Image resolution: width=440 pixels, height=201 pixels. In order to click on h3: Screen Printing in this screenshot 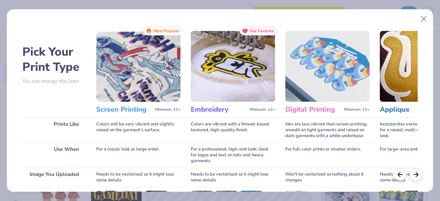, I will do `click(124, 110)`.